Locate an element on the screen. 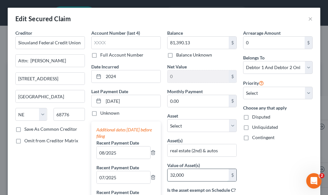 The height and width of the screenshot is (195, 328). label: Last Payment Date is located at coordinates (110, 91).